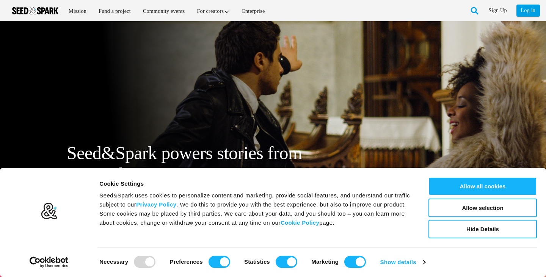 This screenshot has width=546, height=277. What do you see at coordinates (77, 11) in the screenshot?
I see `a: Mission` at bounding box center [77, 11].